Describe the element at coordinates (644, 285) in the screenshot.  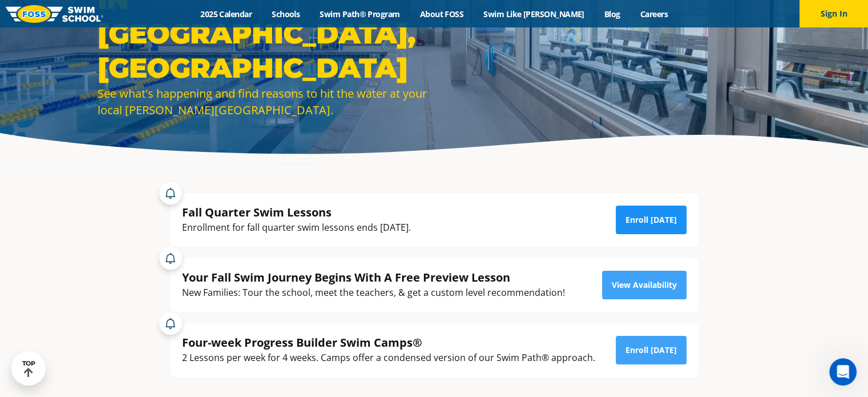
I see `a: View Availability` at that location.